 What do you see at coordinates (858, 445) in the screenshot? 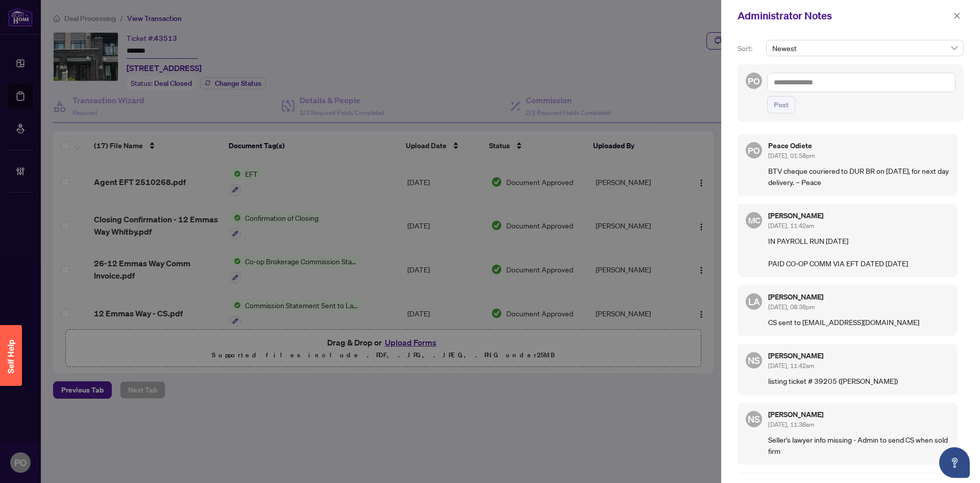
I see `p: Seller's lawyer info missing - Admin to send CS when sold firm` at bounding box center [858, 445].